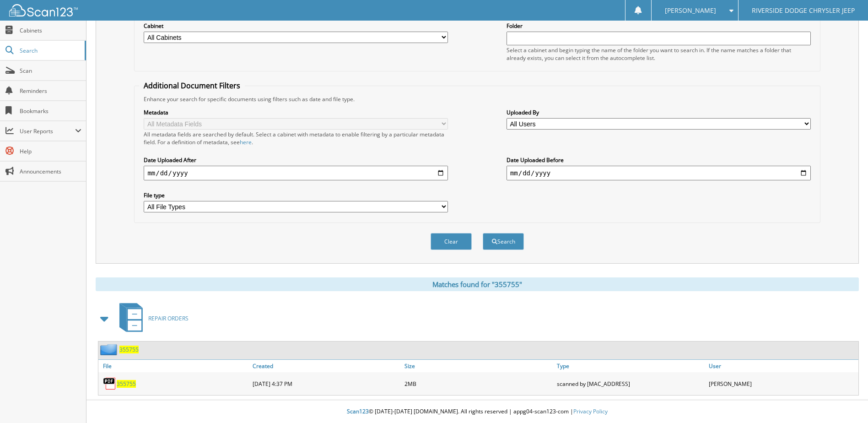 This screenshot has width=868, height=423. Describe the element at coordinates (659, 54) in the screenshot. I see `div: Select a cabinet and begin typing the name of the folder you want to search in. If the name match...` at that location.